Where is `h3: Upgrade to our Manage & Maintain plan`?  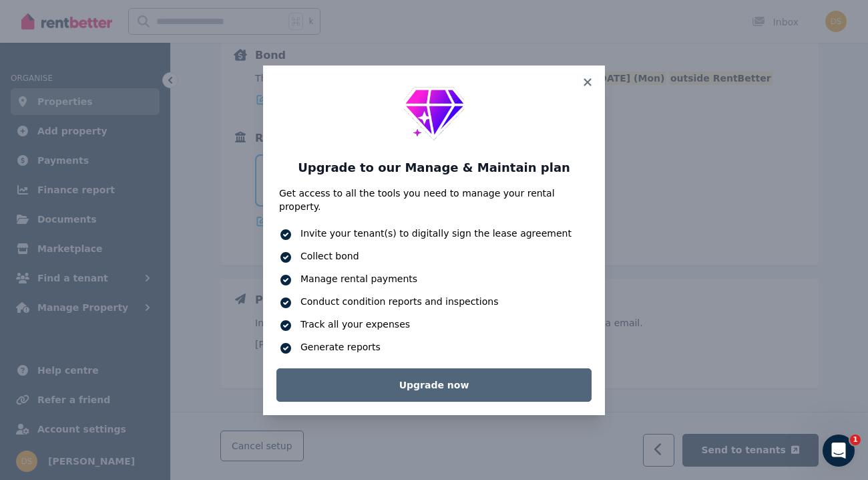
h3: Upgrade to our Manage & Maintain plan is located at coordinates (434, 167).